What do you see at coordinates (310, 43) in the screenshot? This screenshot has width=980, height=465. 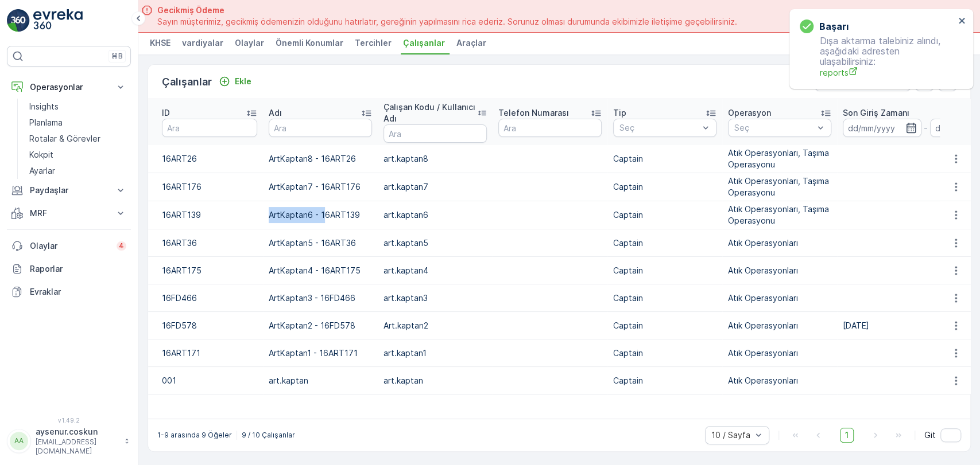 I see `span: Önemli Konumlar` at bounding box center [310, 43].